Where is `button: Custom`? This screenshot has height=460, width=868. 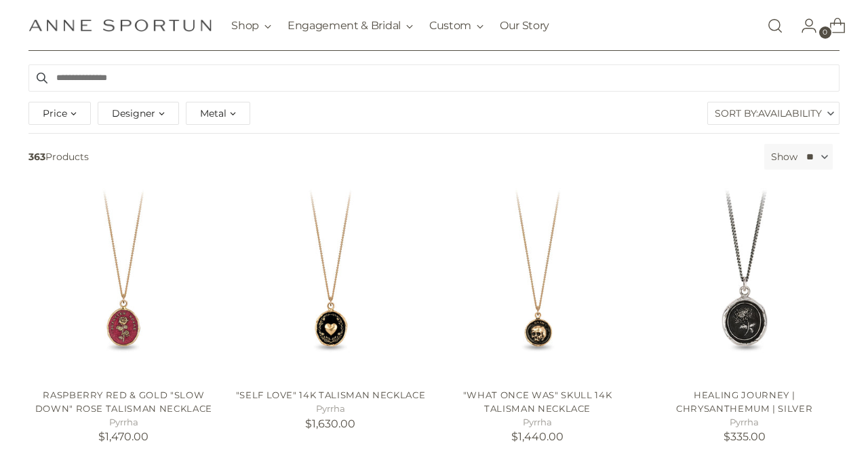
button: Custom is located at coordinates (456, 26).